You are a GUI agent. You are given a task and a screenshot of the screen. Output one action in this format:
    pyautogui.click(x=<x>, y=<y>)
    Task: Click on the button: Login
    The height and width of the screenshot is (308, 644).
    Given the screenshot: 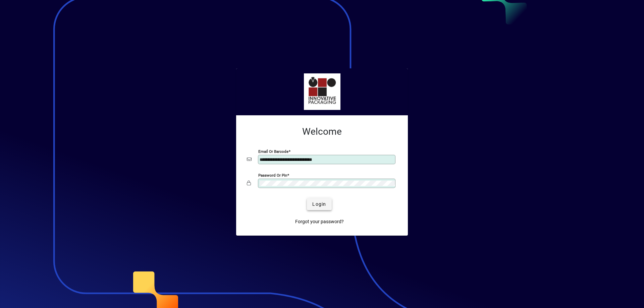 What is the action you would take?
    pyautogui.click(x=319, y=204)
    